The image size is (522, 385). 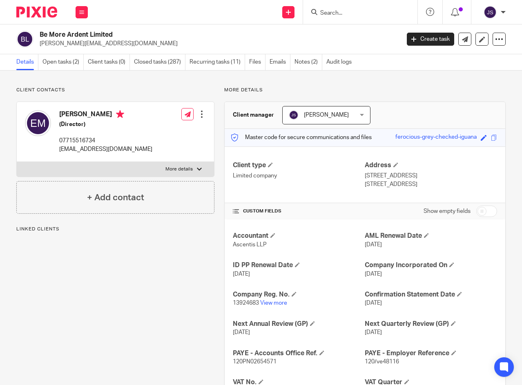 I want to click on a: View more, so click(x=274, y=303).